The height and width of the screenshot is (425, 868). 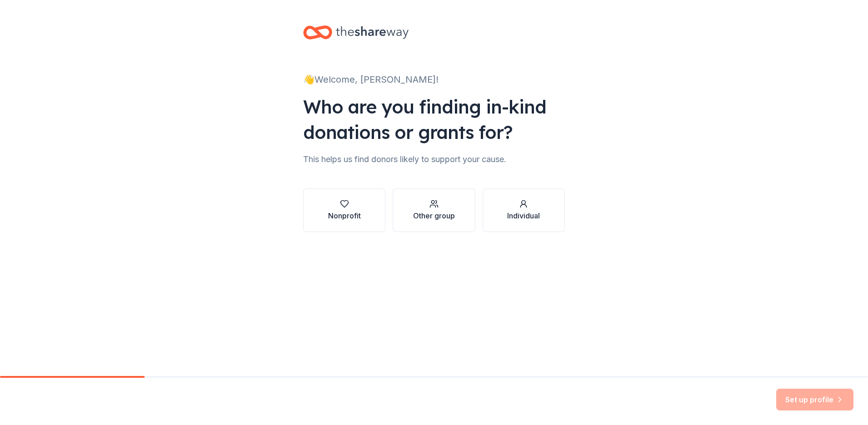 I want to click on div: Nonprofit, so click(x=345, y=216).